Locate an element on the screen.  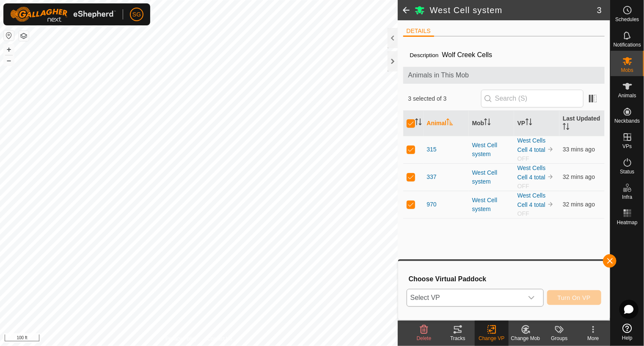
button: Map Layers is located at coordinates (24, 36).